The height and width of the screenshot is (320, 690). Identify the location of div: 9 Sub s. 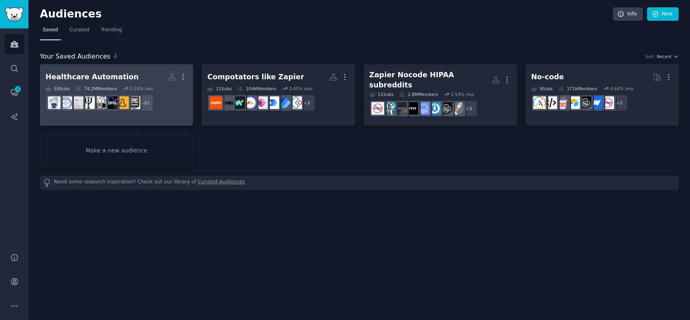
(542, 89).